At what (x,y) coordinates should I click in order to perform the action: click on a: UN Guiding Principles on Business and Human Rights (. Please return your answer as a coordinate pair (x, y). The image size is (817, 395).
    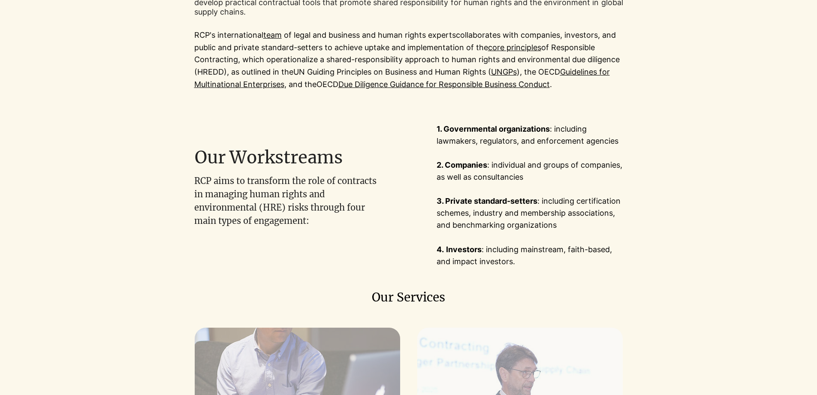
    Looking at the image, I should click on (392, 72).